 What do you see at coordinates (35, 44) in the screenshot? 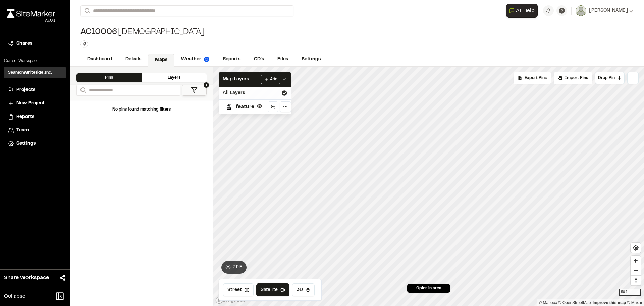
I see `a: Shares` at bounding box center [35, 44].